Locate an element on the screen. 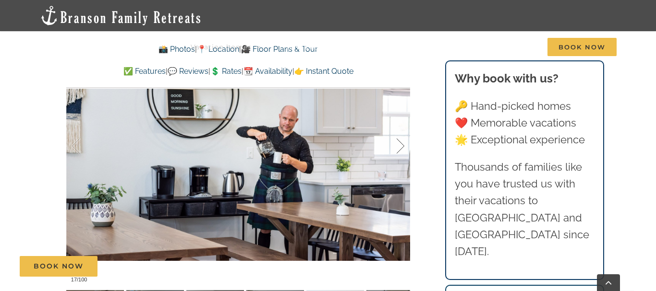 Image resolution: width=656 pixels, height=291 pixels. span: Contact is located at coordinates (510, 47).